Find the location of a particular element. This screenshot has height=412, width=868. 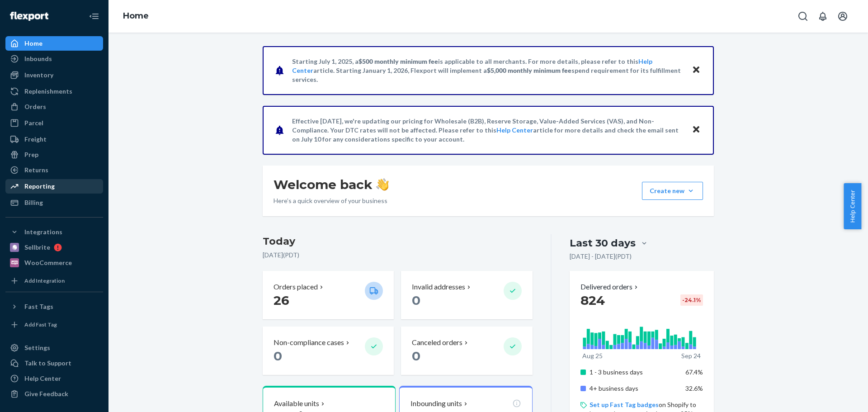

span: 32.6% is located at coordinates (694, 388).